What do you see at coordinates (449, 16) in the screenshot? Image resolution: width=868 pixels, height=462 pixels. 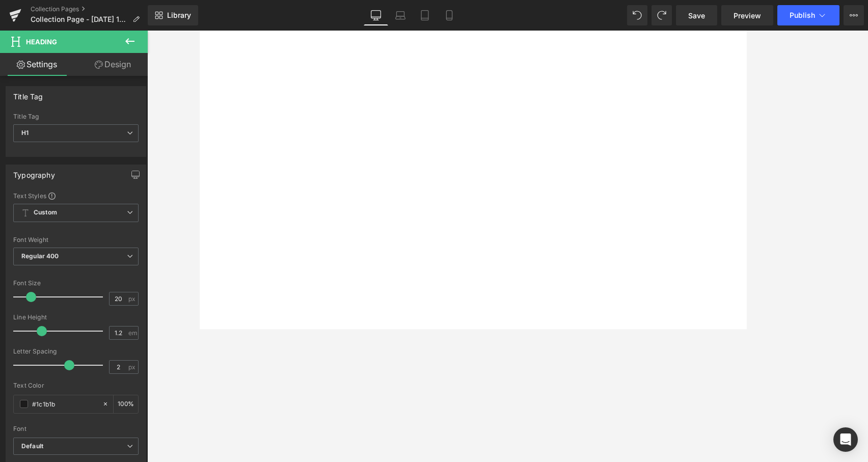 I see `a: Mobile` at bounding box center [449, 16].